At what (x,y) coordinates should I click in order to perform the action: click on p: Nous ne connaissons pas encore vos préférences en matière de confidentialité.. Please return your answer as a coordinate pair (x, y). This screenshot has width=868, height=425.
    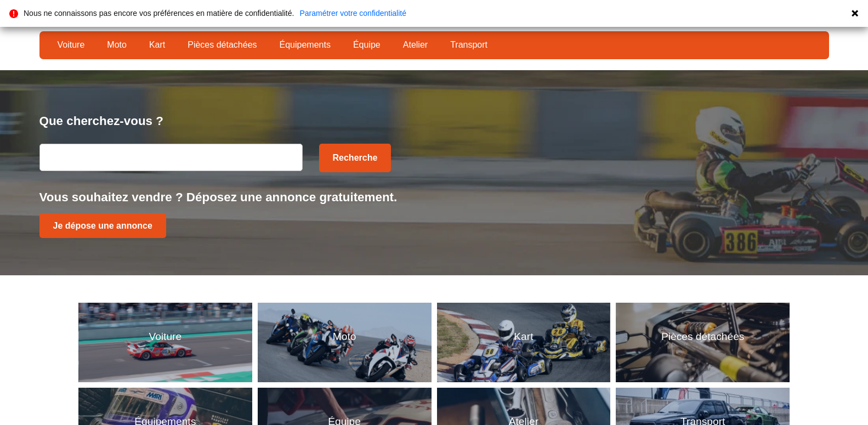
    Looking at the image, I should click on (158, 14).